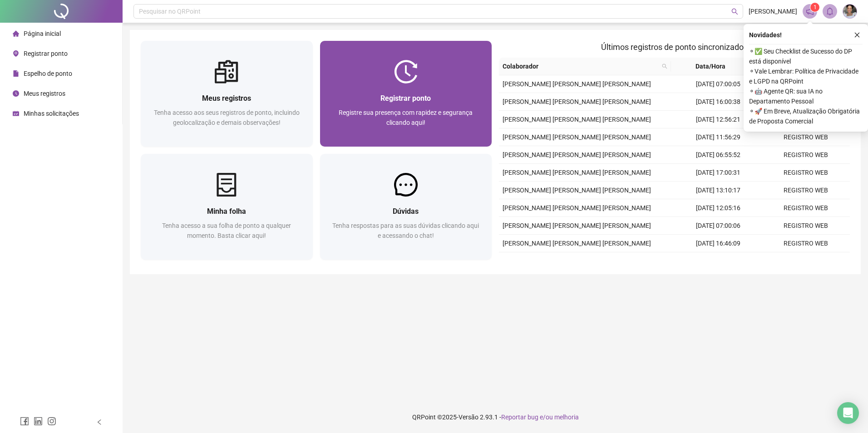  Describe the element at coordinates (406, 207) in the screenshot. I see `a: DúvidasTenha respostas para as suas dúvidas clicando aqui e acessando o chat!` at that location.